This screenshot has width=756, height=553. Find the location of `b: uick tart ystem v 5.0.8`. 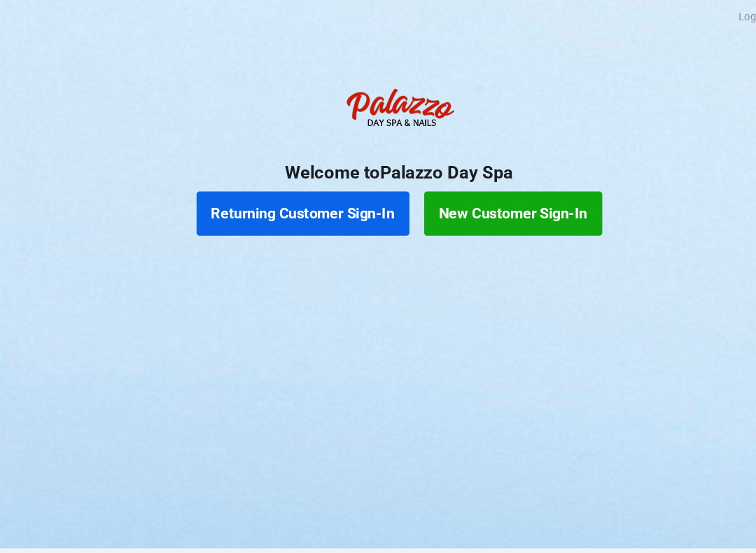

b: uick tart ystem v 5.0.8 is located at coordinates (387, 536).